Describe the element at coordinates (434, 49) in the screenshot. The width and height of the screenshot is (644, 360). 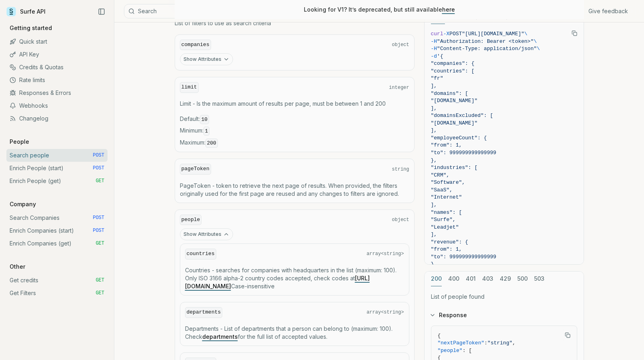
I see `span: -H` at that location.